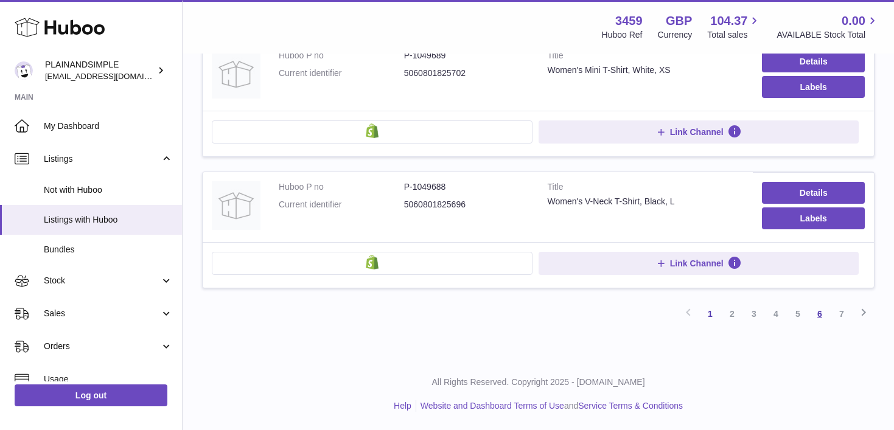  What do you see at coordinates (102, 346) in the screenshot?
I see `span: Orders` at bounding box center [102, 346].